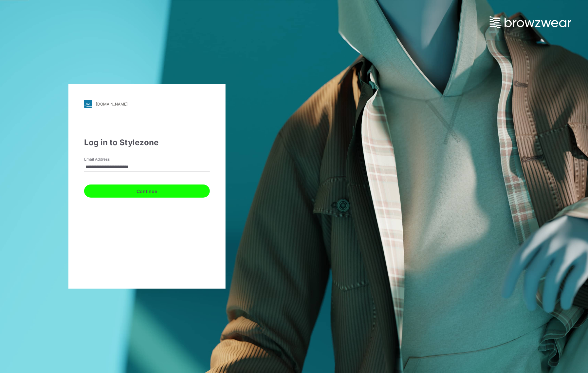 This screenshot has height=373, width=588. Describe the element at coordinates (147, 143) in the screenshot. I see `div: Log in to Stylezone` at that location.